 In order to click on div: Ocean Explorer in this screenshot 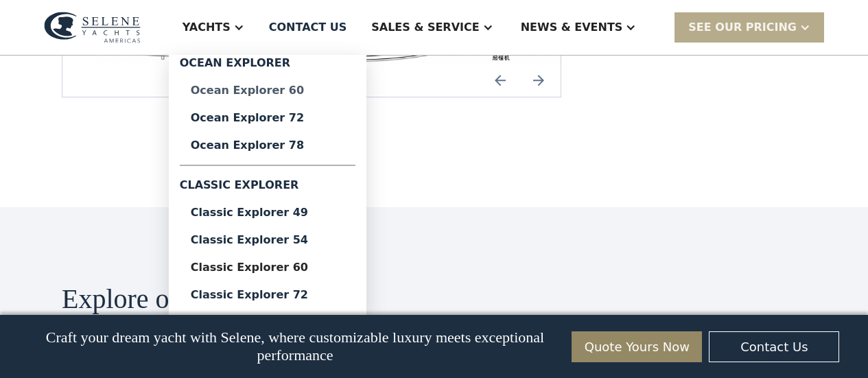, I will do `click(267, 66)`.